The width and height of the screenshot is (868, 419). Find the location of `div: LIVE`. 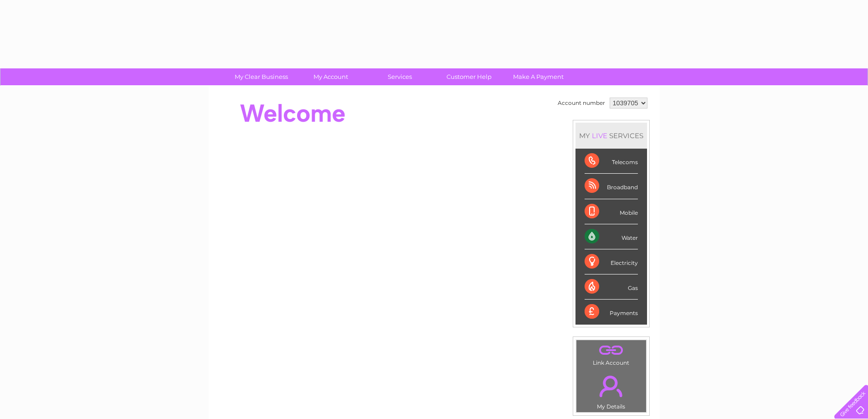

div: LIVE is located at coordinates (600, 135).